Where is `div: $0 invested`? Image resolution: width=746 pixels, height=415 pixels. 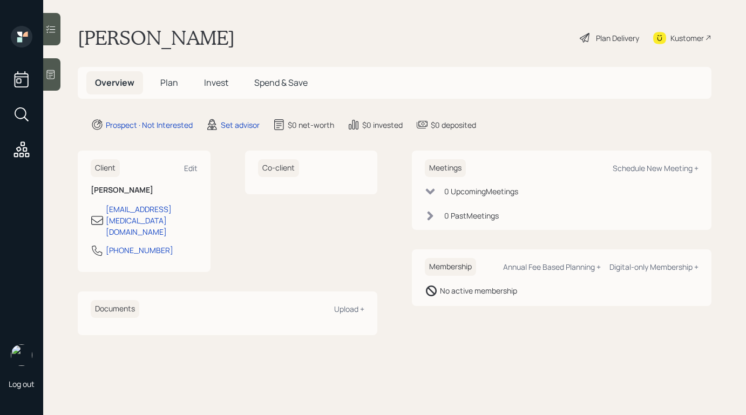 div: $0 invested is located at coordinates (382, 125).